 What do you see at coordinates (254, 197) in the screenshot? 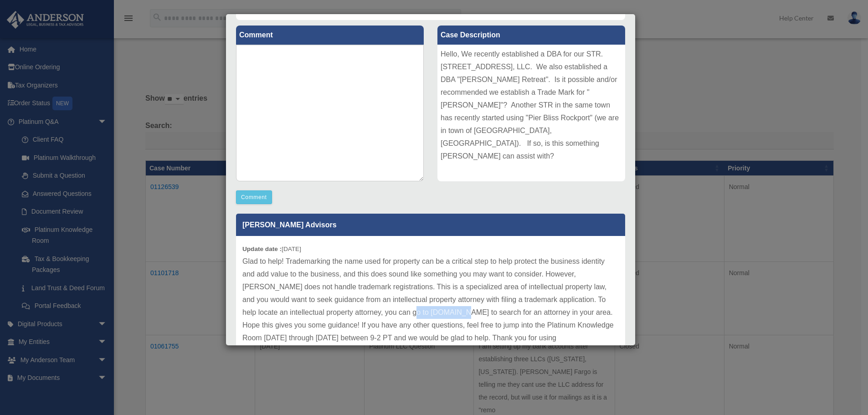
I see `button: Comment` at bounding box center [254, 197].